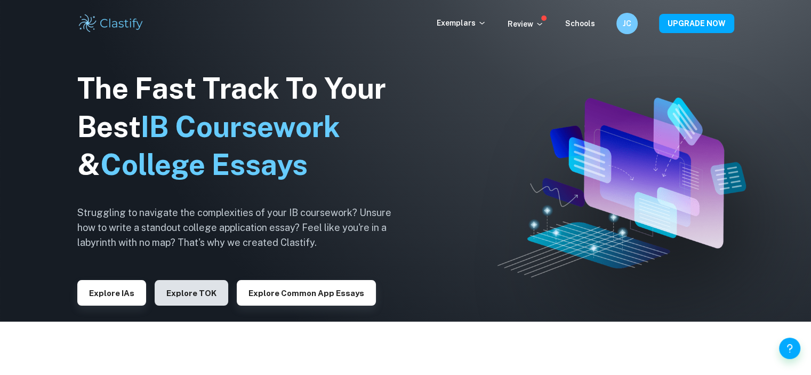 The height and width of the screenshot is (375, 811). Describe the element at coordinates (191, 292) in the screenshot. I see `a: Explore TOK` at that location.